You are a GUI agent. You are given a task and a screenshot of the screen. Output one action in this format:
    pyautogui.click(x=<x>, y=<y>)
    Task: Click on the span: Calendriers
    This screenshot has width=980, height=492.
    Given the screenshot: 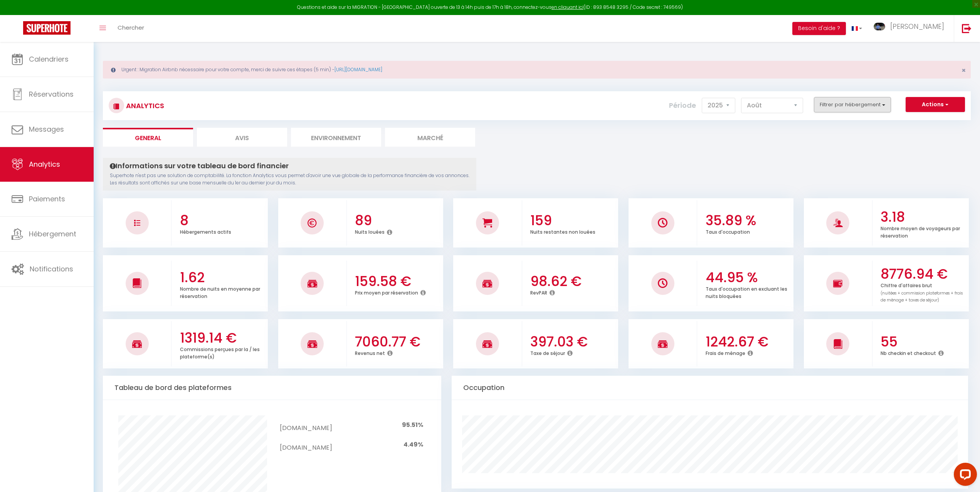 What is the action you would take?
    pyautogui.click(x=49, y=59)
    